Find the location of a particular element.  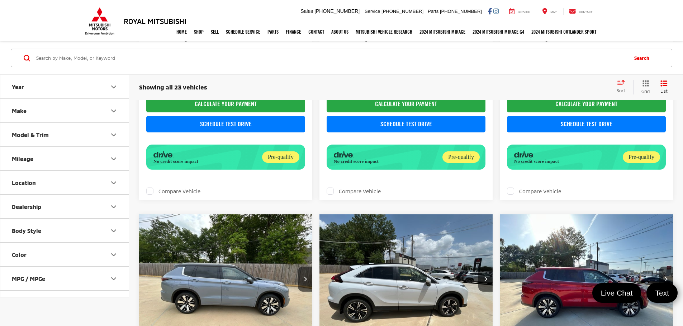

a: Live Chat is located at coordinates (616, 293).